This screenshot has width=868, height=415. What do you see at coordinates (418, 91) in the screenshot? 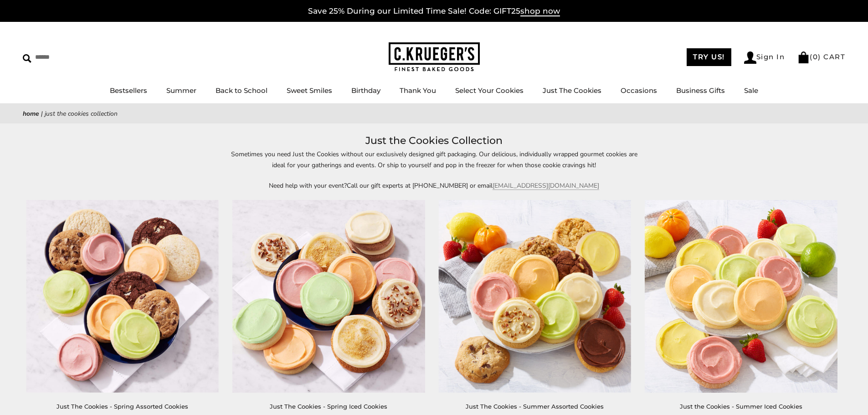
I see `a: Thank You` at bounding box center [418, 91].